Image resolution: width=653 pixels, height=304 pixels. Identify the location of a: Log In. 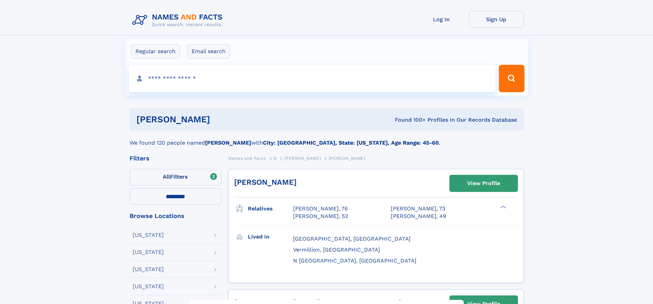
(442, 19).